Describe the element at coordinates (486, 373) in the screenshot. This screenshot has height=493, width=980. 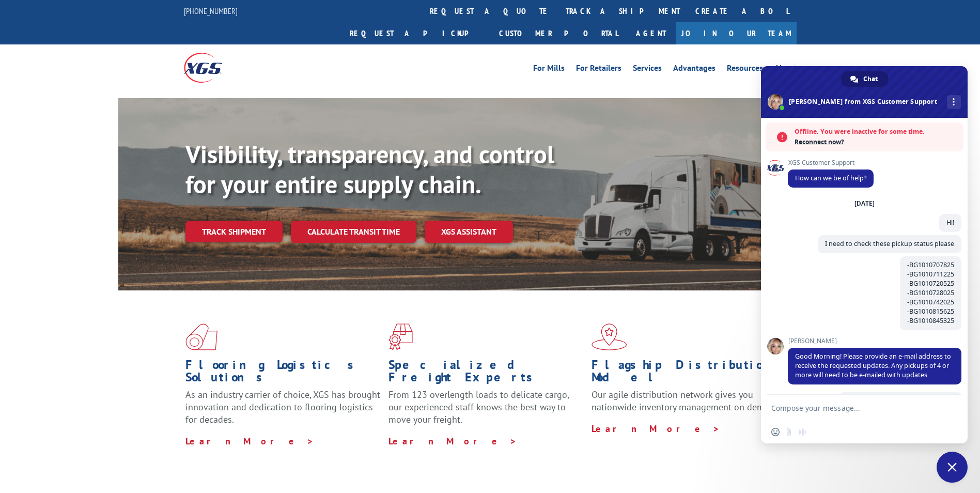
I see `h1: Specialized Freight Experts` at that location.